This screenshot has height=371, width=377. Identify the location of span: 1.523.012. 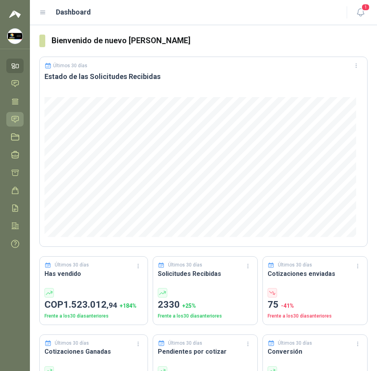
(90, 305).